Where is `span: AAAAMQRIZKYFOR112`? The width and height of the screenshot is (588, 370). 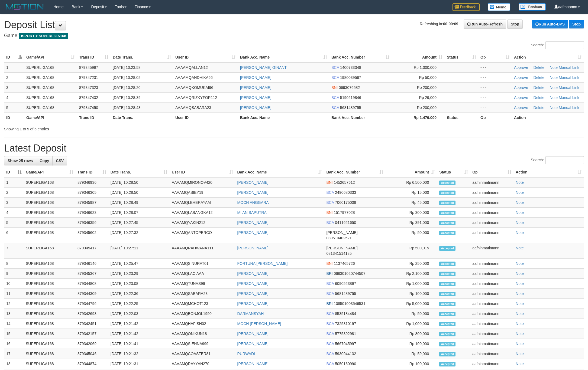 span: AAAAMQRIZKYFOR112 is located at coordinates (196, 98).